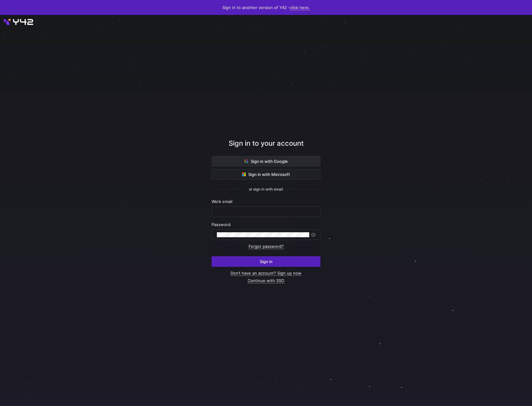 The width and height of the screenshot is (532, 406). What do you see at coordinates (266, 246) in the screenshot?
I see `a: Forgot password?` at bounding box center [266, 246].